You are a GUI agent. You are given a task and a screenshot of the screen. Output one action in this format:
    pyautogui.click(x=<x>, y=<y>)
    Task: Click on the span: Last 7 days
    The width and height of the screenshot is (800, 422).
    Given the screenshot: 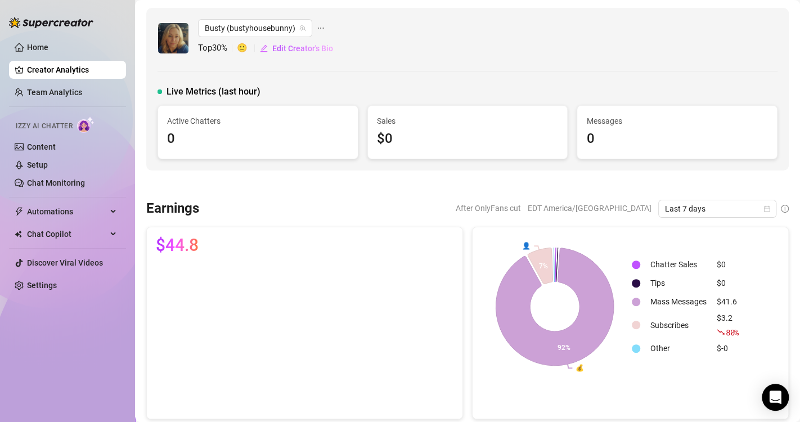 What is the action you would take?
    pyautogui.click(x=718, y=209)
    